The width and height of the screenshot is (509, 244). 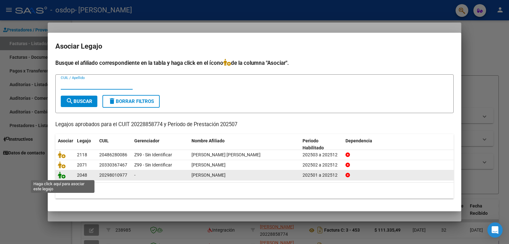 I want to click on div: 20298010977, so click(x=113, y=175).